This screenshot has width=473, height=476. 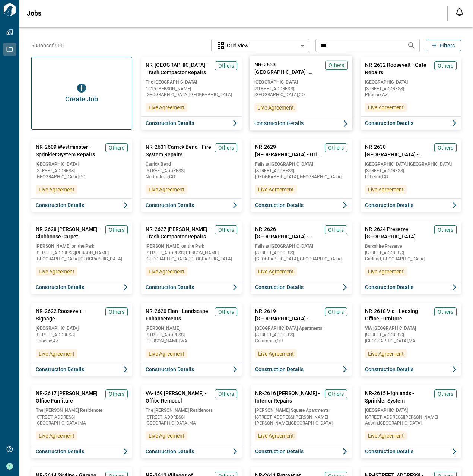 I want to click on span: Berkshire Preserve, so click(x=411, y=246).